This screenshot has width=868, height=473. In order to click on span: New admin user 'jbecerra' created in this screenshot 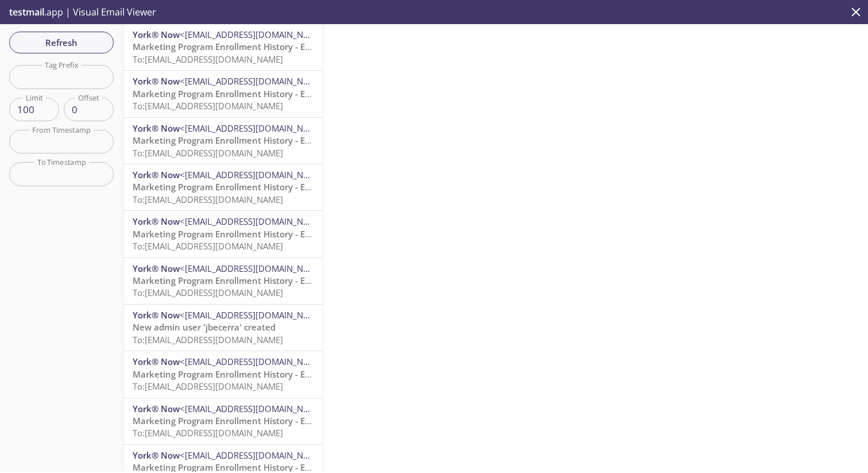, I will do `click(204, 327)`.